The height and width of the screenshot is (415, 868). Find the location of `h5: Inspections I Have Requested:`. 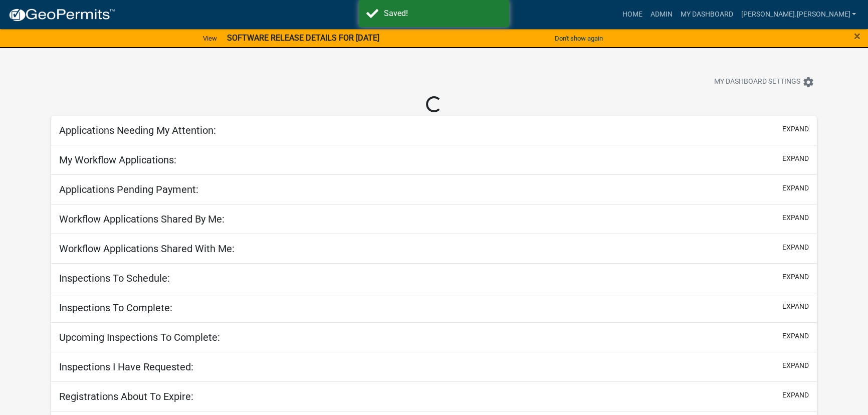

h5: Inspections I Have Requested: is located at coordinates (127, 367).